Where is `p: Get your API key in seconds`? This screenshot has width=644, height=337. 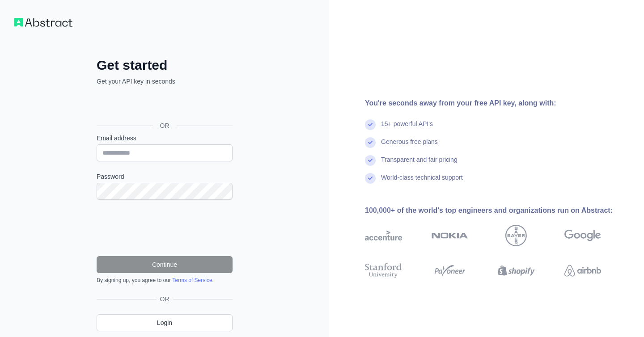 p: Get your API key in seconds is located at coordinates (165, 81).